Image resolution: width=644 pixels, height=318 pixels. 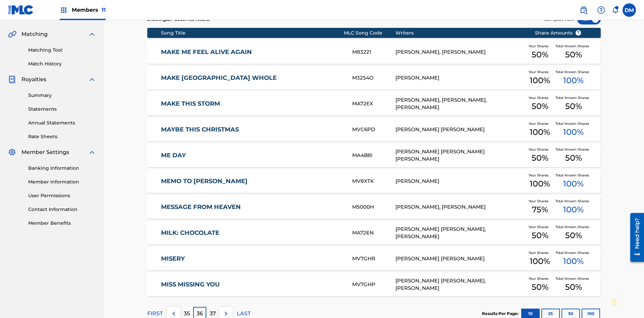 What do you see at coordinates (62, 109) in the screenshot?
I see `a: Statements` at bounding box center [62, 109].